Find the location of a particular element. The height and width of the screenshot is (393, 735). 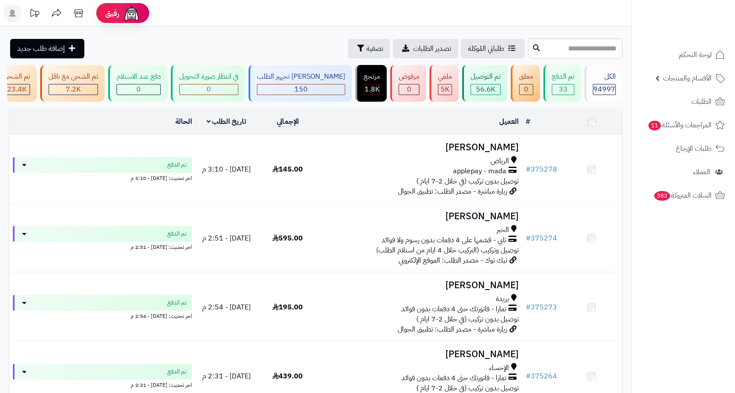

div: دفع عند الاستلام is located at coordinates (139, 76).